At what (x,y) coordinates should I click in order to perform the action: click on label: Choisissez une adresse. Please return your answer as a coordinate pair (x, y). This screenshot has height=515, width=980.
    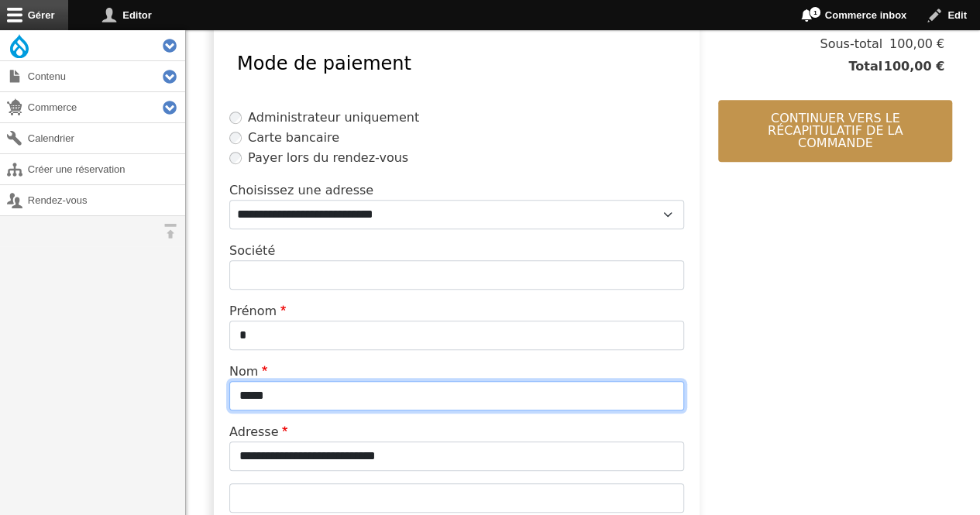
    Looking at the image, I should click on (301, 191).